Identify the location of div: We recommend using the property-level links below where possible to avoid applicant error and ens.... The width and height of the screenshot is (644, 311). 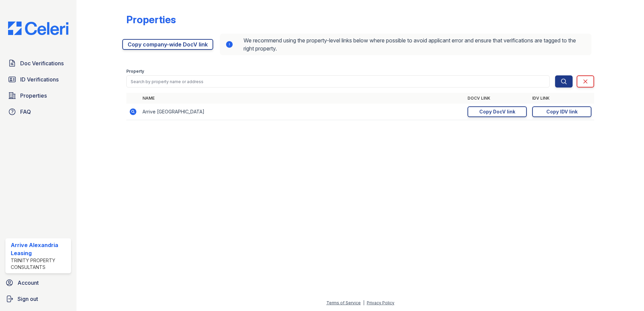
(406, 44).